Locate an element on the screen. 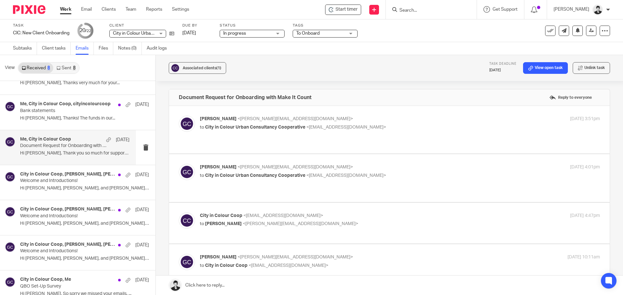 The width and height of the screenshot is (623, 295). a: Settings is located at coordinates (180, 9).